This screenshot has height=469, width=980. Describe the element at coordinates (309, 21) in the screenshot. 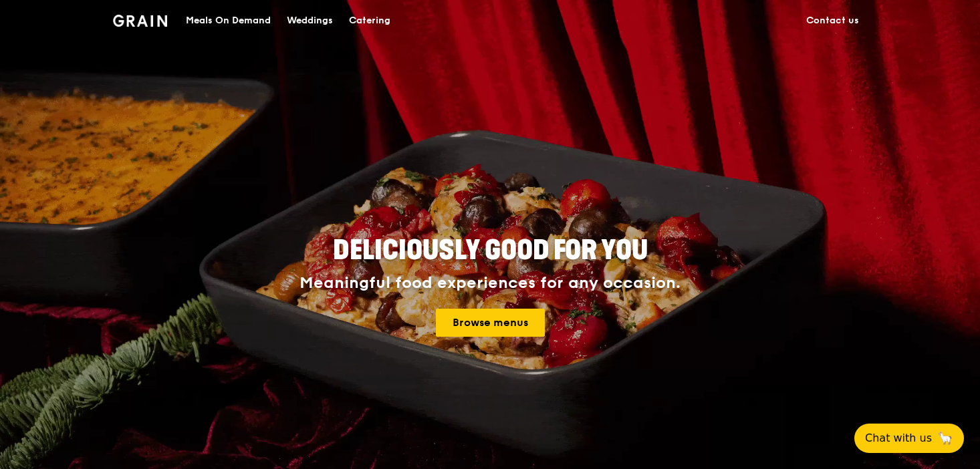

I see `a: Weddings` at that location.